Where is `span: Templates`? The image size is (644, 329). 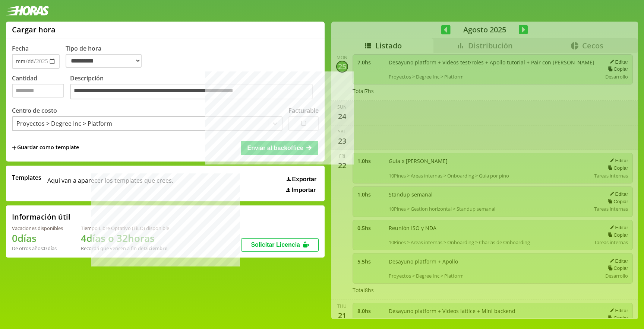
span: Templates is located at coordinates (26, 177).